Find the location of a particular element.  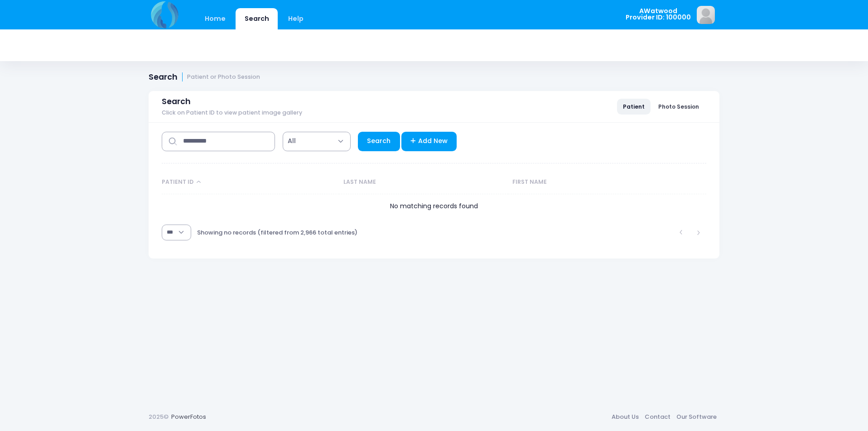

span: Search is located at coordinates (176, 102).